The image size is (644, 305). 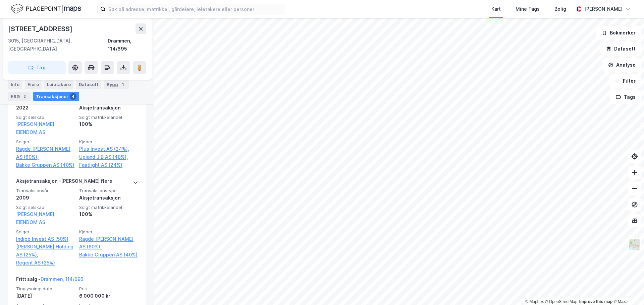 What do you see at coordinates (73, 96) in the screenshot?
I see `div: 4` at bounding box center [73, 96].